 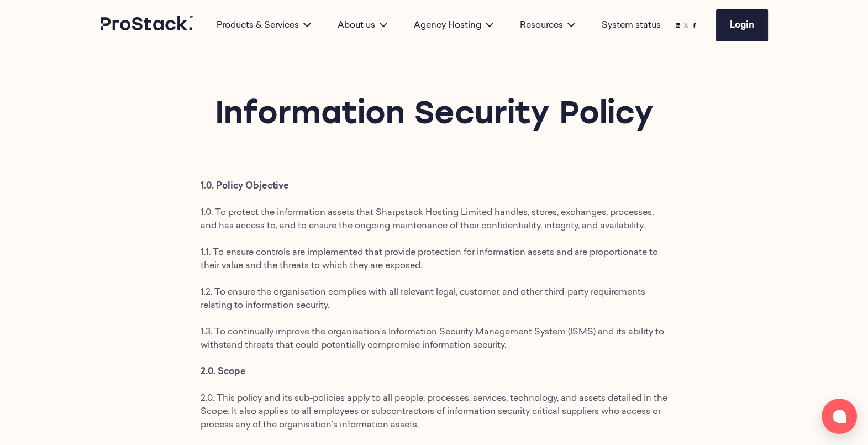 I want to click on strong: 1.0. Policy Objective, so click(x=245, y=186).